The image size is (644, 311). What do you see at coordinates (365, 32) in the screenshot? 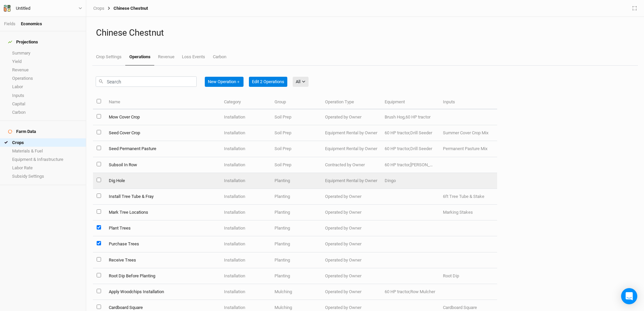
I see `h1: Chinese Chestnut` at bounding box center [365, 32].